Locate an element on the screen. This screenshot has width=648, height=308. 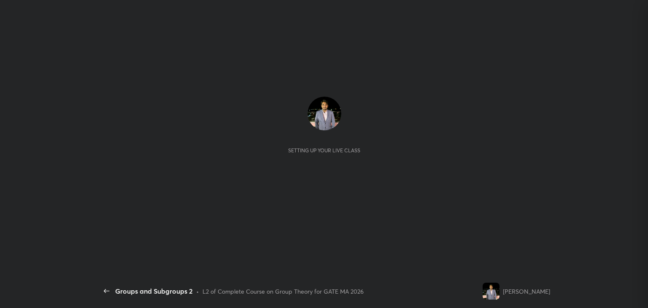
div: Groups and Subgroups 2 is located at coordinates (154, 291).